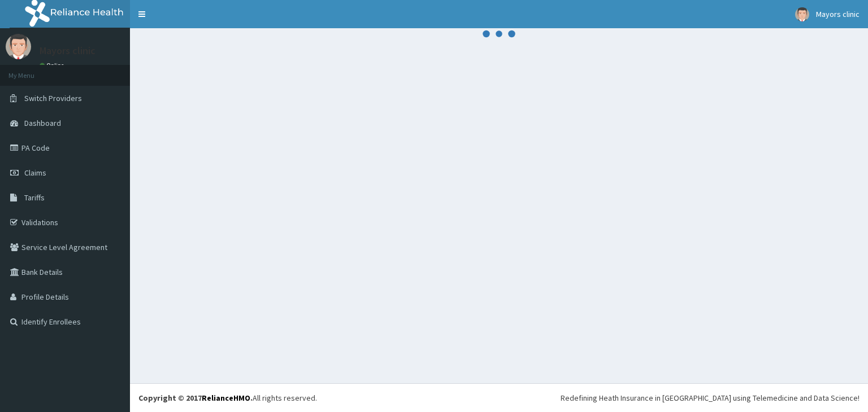 The height and width of the screenshot is (412, 868). What do you see at coordinates (53, 66) in the screenshot?
I see `a: Online` at bounding box center [53, 66].